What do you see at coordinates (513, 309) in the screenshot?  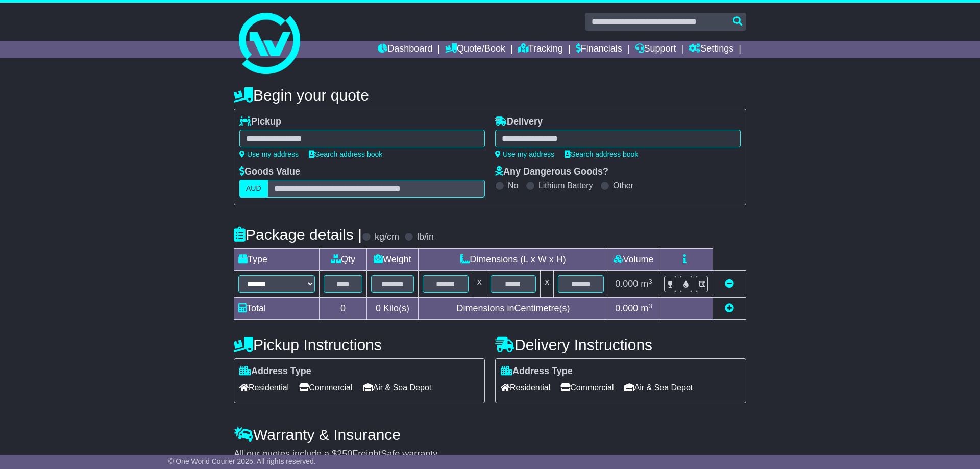 I see `td: Dimensions in Centimetre(s)` at bounding box center [513, 309].